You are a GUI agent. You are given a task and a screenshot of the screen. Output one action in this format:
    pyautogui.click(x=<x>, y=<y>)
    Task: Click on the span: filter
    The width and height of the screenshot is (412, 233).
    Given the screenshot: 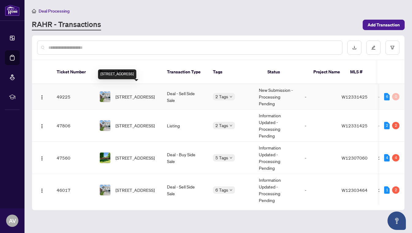 What is the action you would take?
    pyautogui.click(x=393, y=48)
    